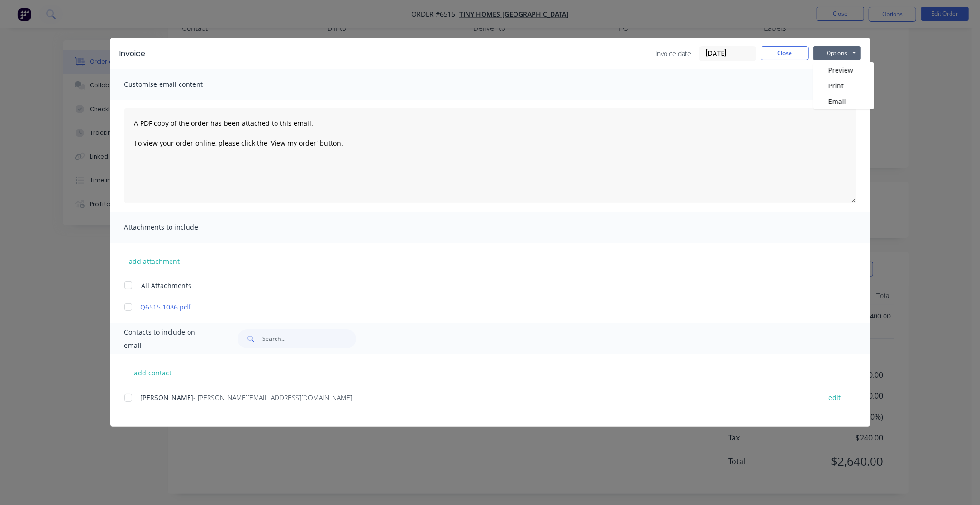  Describe the element at coordinates (844, 70) in the screenshot. I see `button: Preview` at that location.